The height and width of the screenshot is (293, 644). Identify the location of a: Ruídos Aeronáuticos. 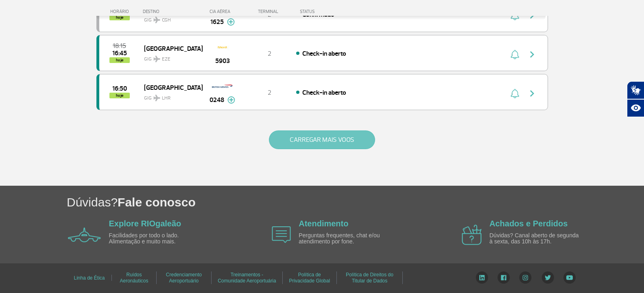
(134, 278).